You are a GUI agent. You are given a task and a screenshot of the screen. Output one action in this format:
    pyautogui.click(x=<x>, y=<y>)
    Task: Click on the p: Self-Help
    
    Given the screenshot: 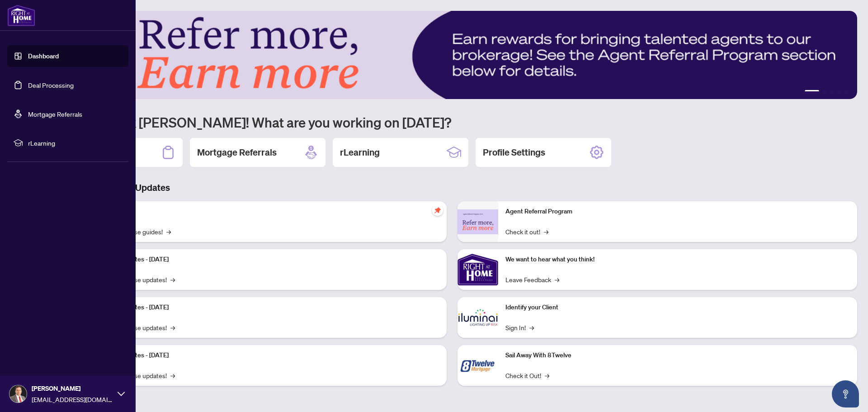 What is the action you would take?
    pyautogui.click(x=267, y=211)
    